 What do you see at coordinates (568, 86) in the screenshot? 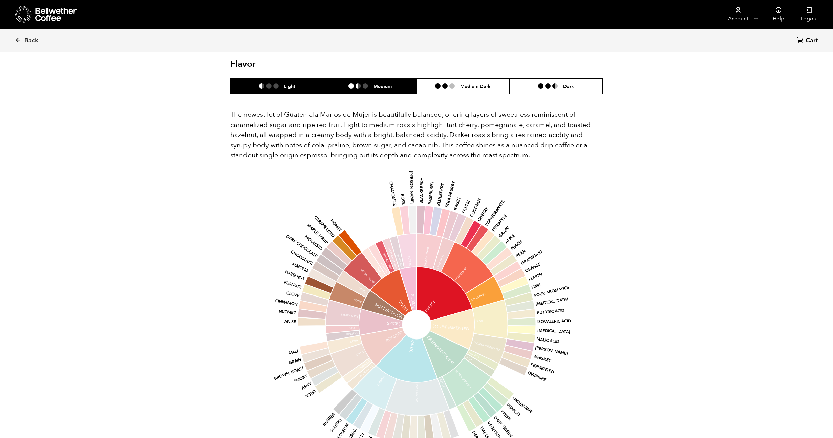
I see `h6: Dark` at bounding box center [568, 86].